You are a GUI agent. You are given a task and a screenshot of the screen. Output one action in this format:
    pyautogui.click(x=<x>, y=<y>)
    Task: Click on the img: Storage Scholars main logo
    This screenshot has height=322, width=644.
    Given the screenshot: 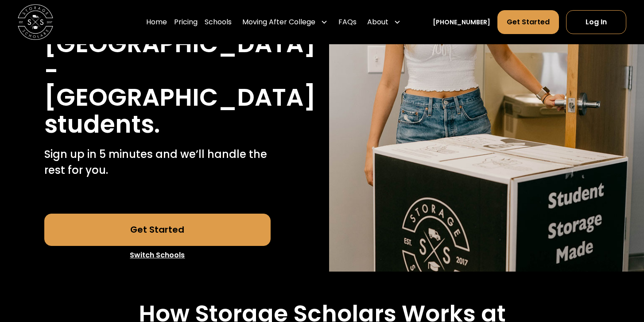 What is the action you would take?
    pyautogui.click(x=35, y=22)
    